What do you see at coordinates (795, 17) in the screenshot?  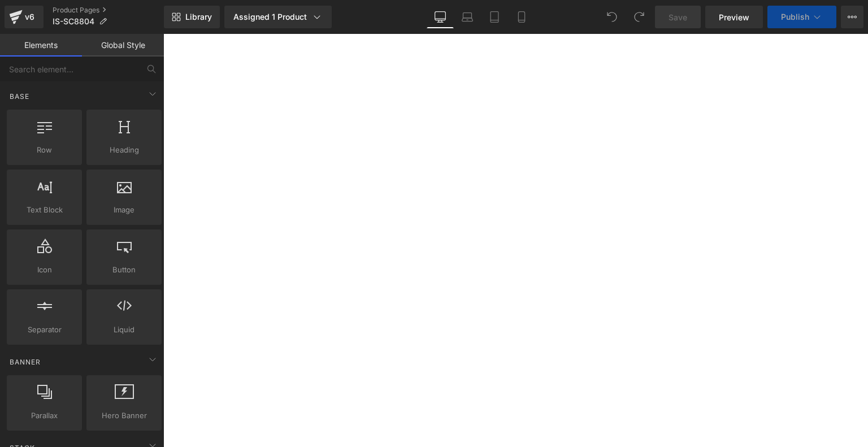 I see `span: Publish` at bounding box center [795, 17].